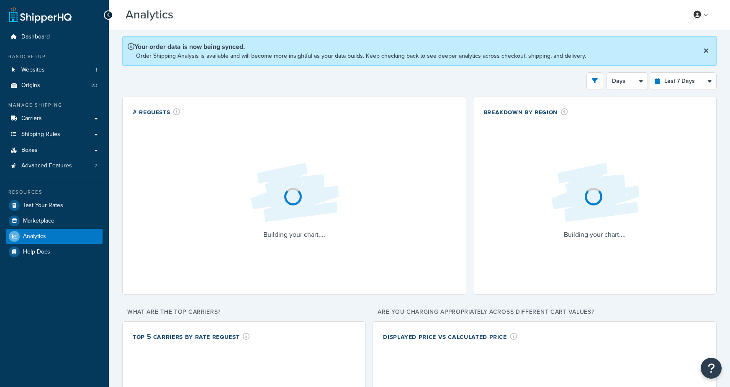 Image resolution: width=730 pixels, height=387 pixels. I want to click on button: open filter drawer, so click(595, 81).